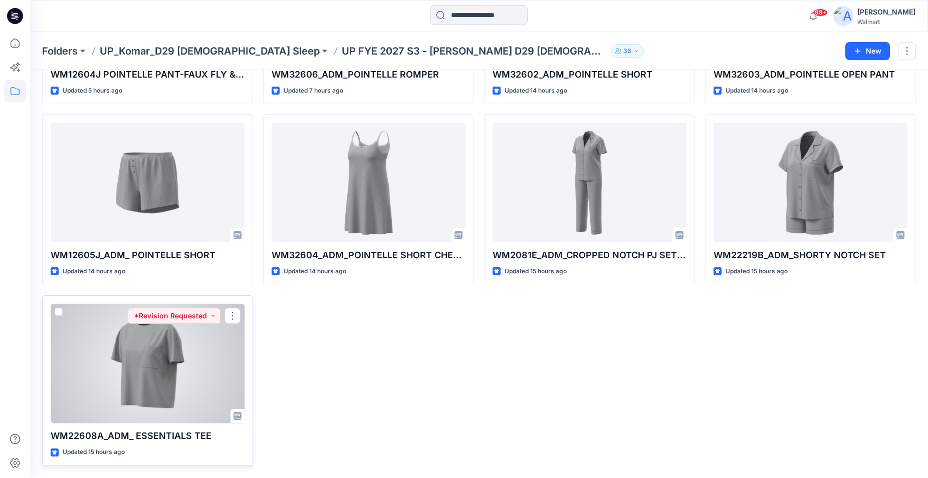 The width and height of the screenshot is (928, 478). I want to click on span: 99+, so click(820, 13).